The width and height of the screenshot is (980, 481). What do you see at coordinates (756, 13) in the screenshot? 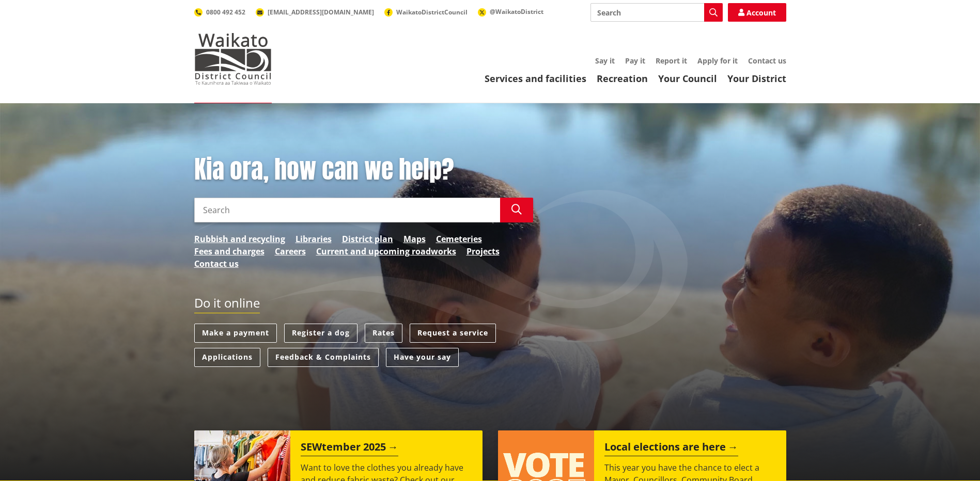
I see `a: Account` at bounding box center [756, 13].